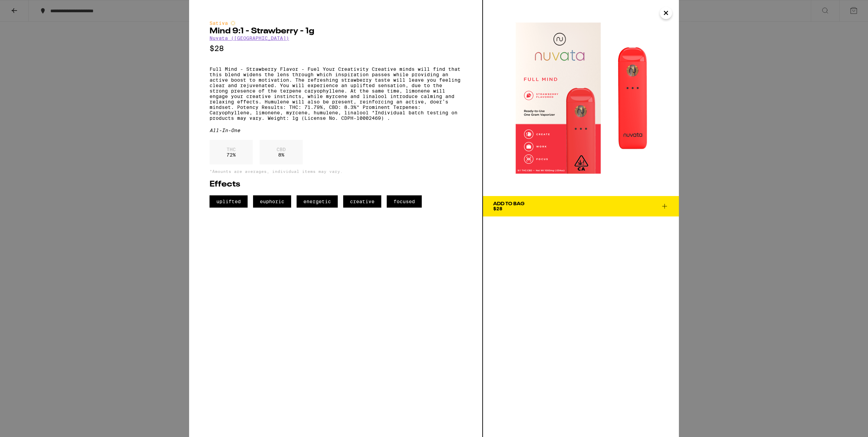 The width and height of the screenshot is (868, 437). Describe the element at coordinates (317, 201) in the screenshot. I see `span: energetic` at that location.